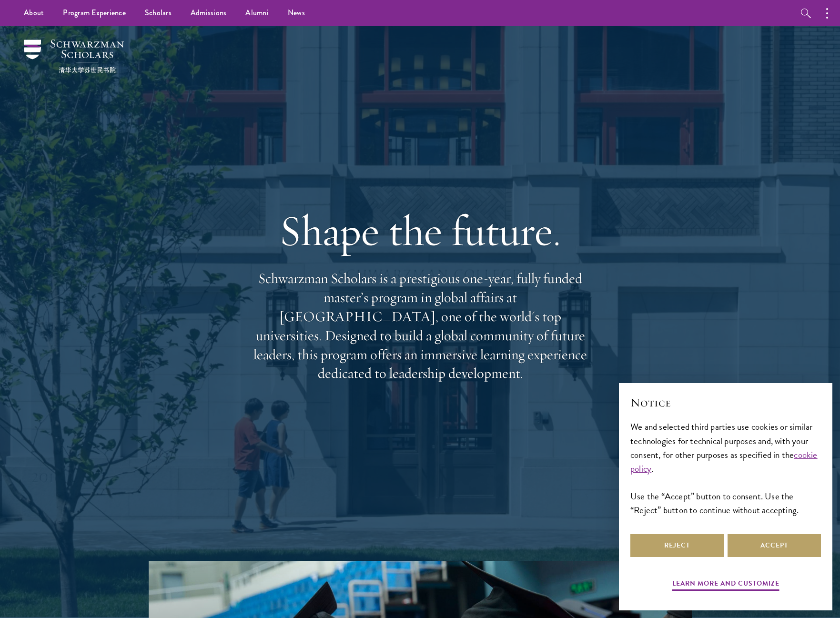  Describe the element at coordinates (726, 585) in the screenshot. I see `button: Learn more and customize` at that location.